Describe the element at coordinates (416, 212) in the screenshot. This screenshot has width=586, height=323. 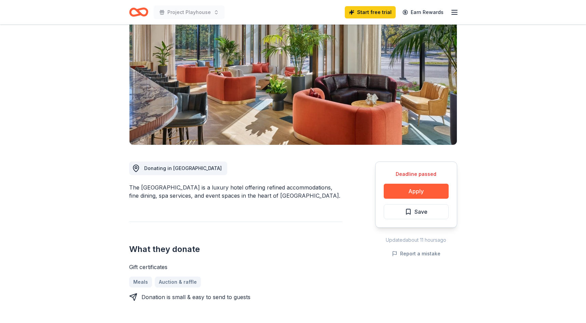
I see `button: Save` at that location.